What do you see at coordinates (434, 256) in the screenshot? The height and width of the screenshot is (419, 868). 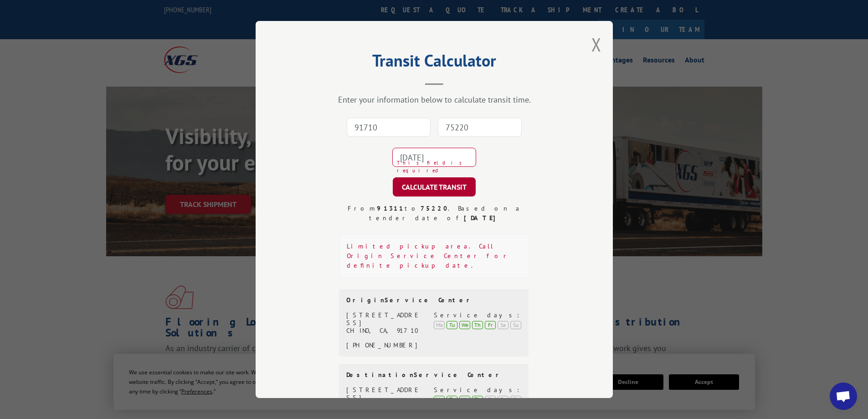 I see `div: Limited pickup area. Call Origin Service Center for definite pickup date.` at bounding box center [434, 256].